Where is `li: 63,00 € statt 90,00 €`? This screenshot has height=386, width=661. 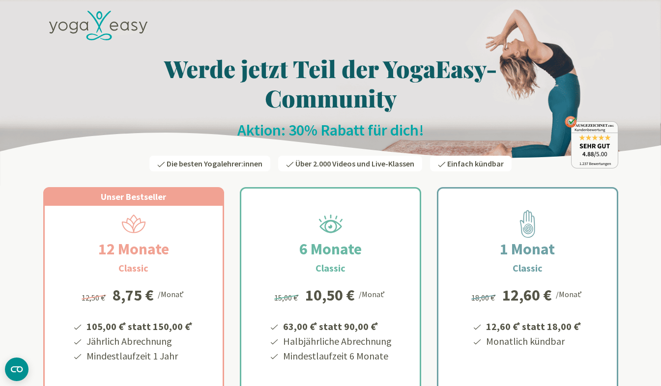
li: 63,00 € statt 90,00 € is located at coordinates (336, 326).